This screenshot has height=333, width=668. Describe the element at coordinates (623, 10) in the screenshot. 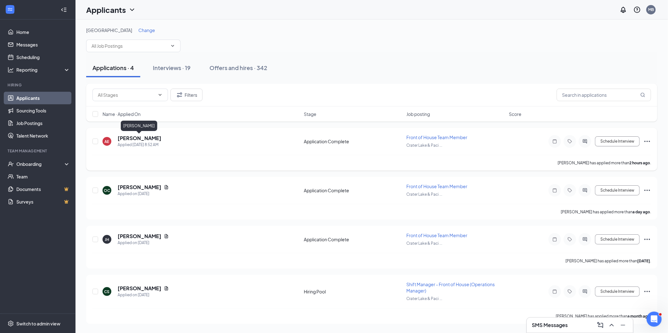

I see `svg: Notifications` at that location.